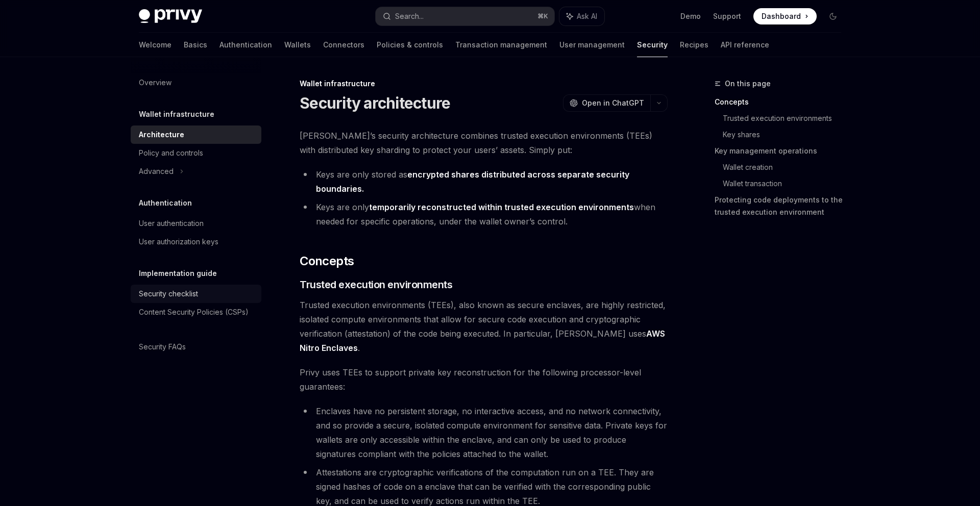  Describe the element at coordinates (177, 114) in the screenshot. I see `h5: Wallet infrastructure` at that location.